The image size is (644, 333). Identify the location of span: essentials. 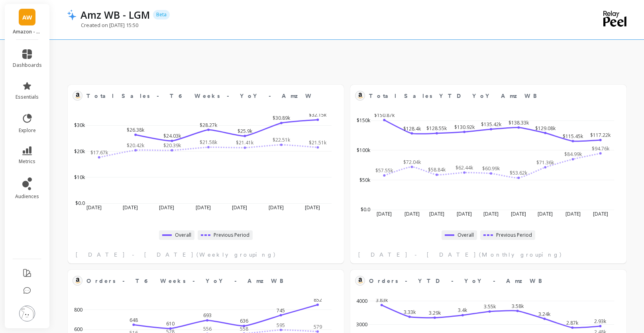
(27, 97).